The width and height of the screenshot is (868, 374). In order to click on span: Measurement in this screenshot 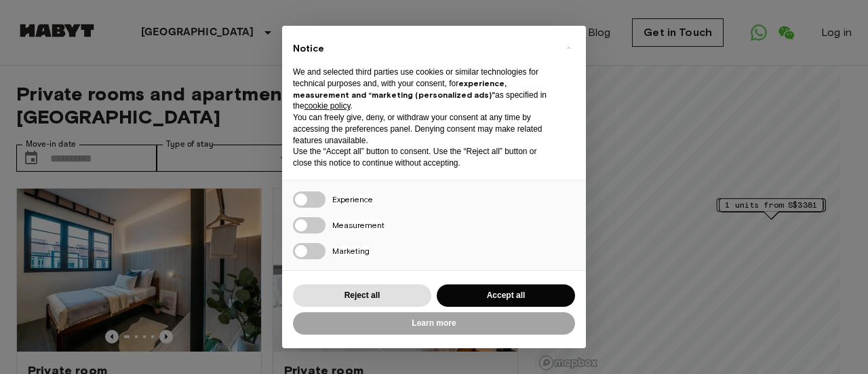, I will do `click(358, 225)`.